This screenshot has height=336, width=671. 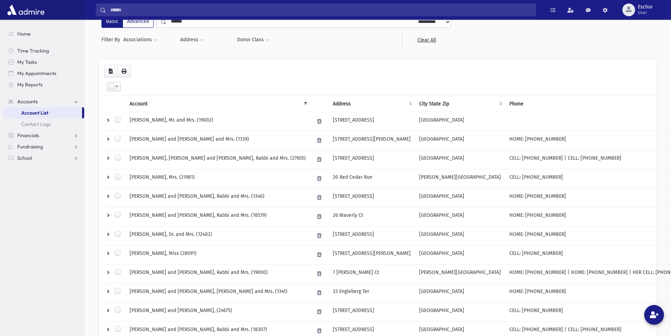 What do you see at coordinates (372, 104) in the screenshot?
I see `th: Address : activate to sort column ascending` at bounding box center [372, 104].